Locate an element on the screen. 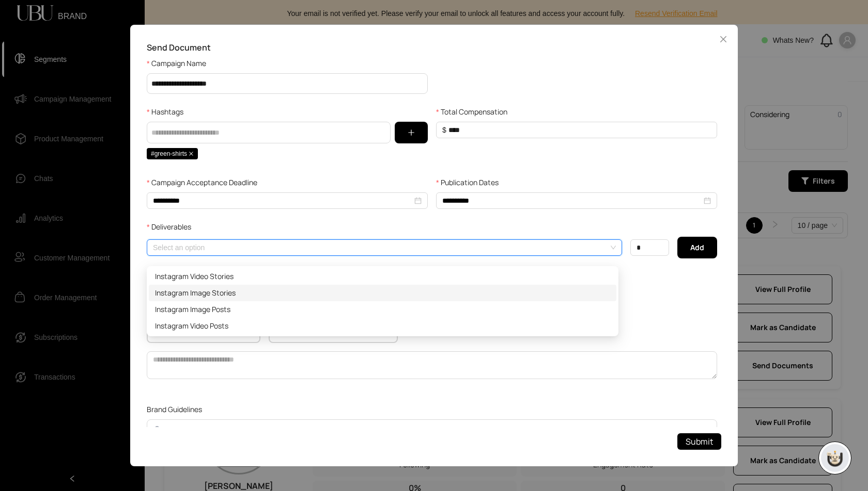 The image size is (868, 491). span: link is located at coordinates (155, 430).